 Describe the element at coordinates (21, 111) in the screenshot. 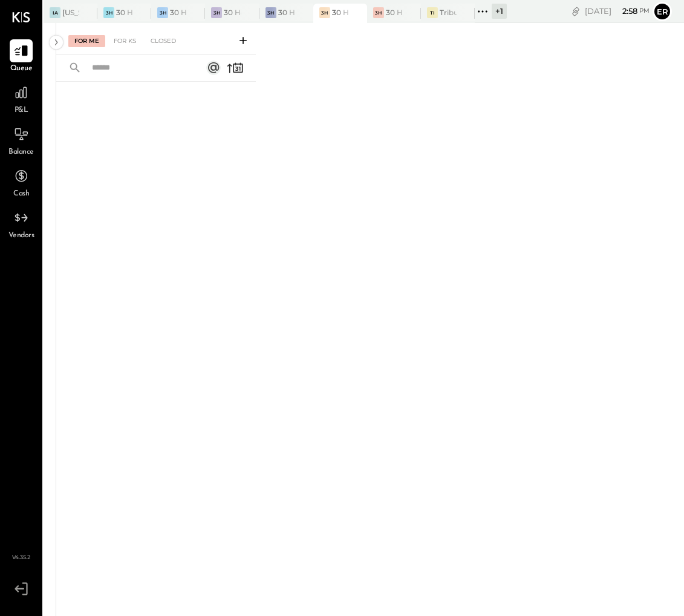

I see `span: P&L` at that location.